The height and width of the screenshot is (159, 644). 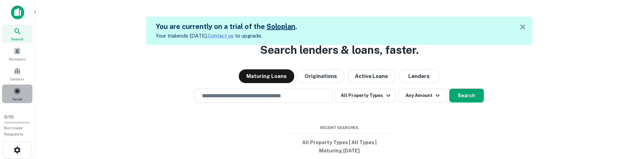 What do you see at coordinates (227, 27) in the screenshot?
I see `h5: You are currently on a trial of the .` at bounding box center [227, 27].